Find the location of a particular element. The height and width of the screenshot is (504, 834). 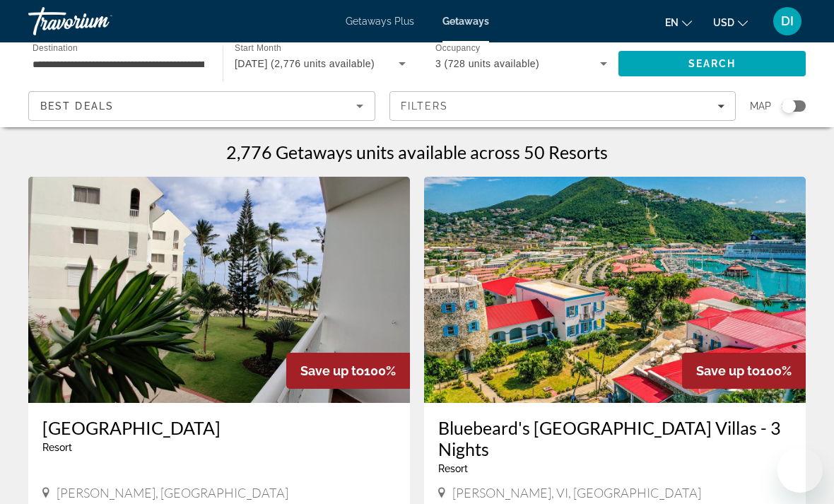

span: Map is located at coordinates (761, 106).